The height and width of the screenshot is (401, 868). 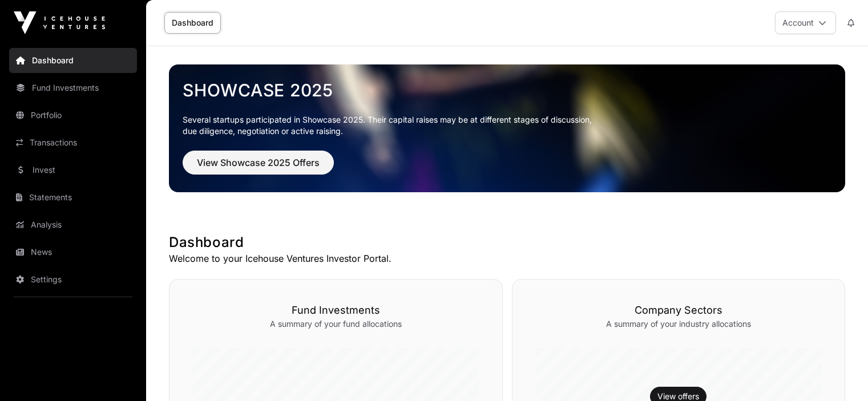 What do you see at coordinates (73, 88) in the screenshot?
I see `a: Fund Investments` at bounding box center [73, 88].